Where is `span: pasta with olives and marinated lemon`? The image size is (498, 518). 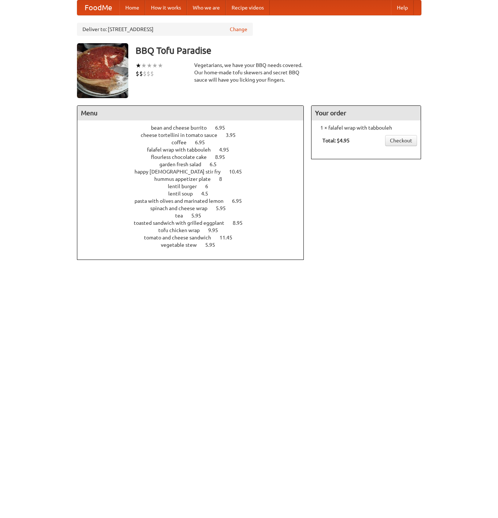
span: pasta with olives and marinated lemon is located at coordinates (182, 201).